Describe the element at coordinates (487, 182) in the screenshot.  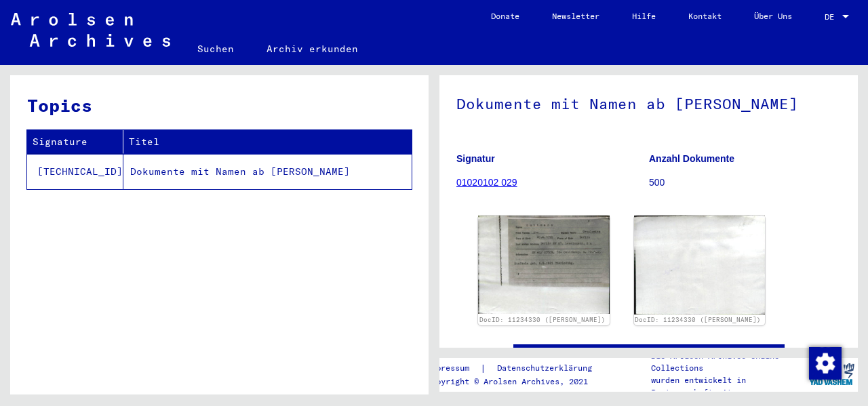
I see `a: 01020102 029` at that location.